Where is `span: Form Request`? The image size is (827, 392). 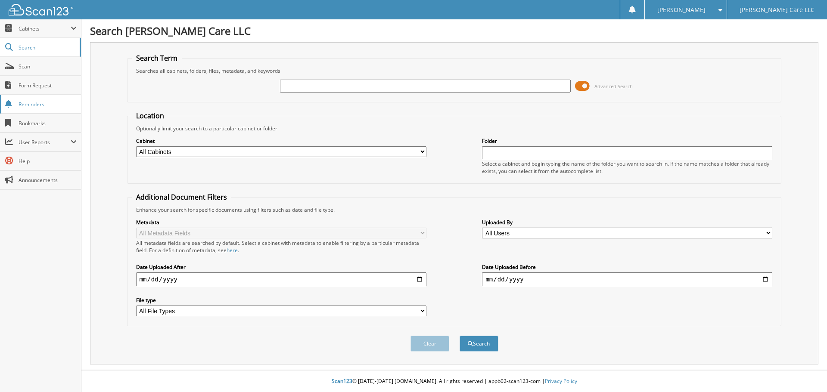
span: Form Request is located at coordinates (47, 85).